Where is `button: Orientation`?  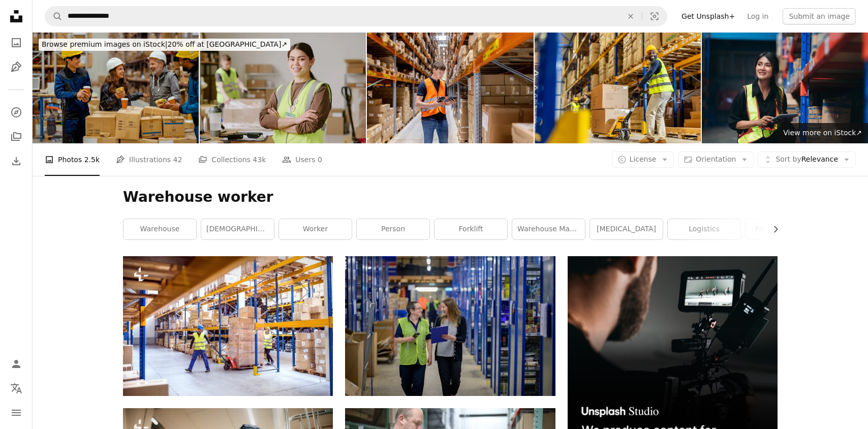 button: Orientation is located at coordinates (716, 159).